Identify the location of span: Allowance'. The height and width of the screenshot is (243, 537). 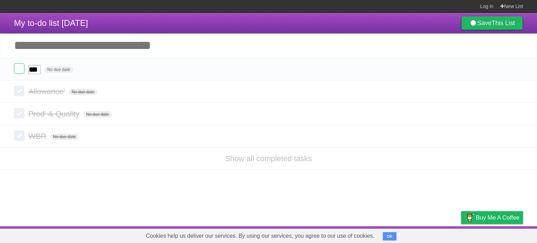
(47, 91).